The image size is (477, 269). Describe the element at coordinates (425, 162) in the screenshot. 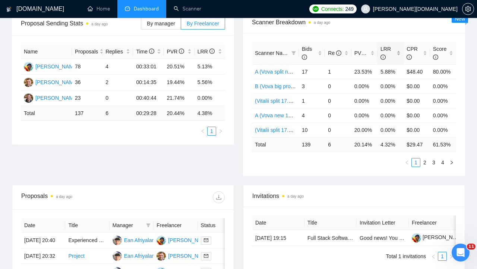

I see `li: 2` at that location.